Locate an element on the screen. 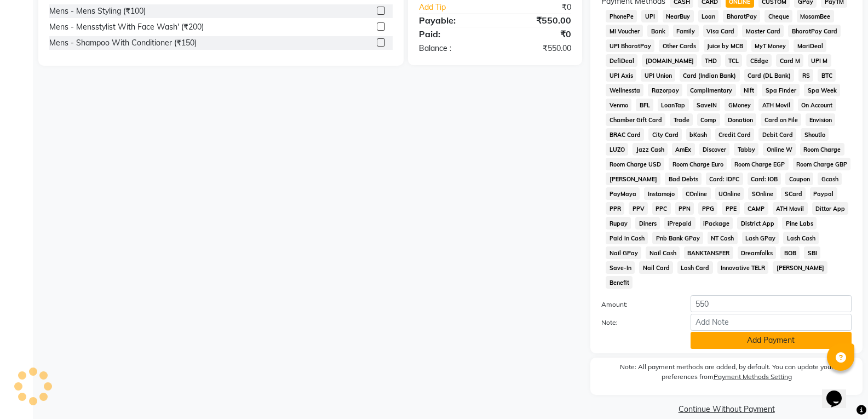 The image size is (868, 419). span: On Account is located at coordinates (818, 105).